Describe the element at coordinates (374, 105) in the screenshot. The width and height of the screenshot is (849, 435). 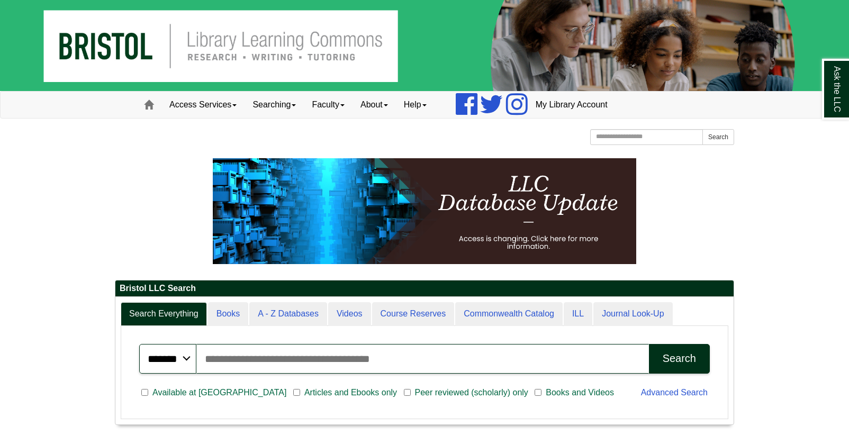
I see `a: About` at that location.